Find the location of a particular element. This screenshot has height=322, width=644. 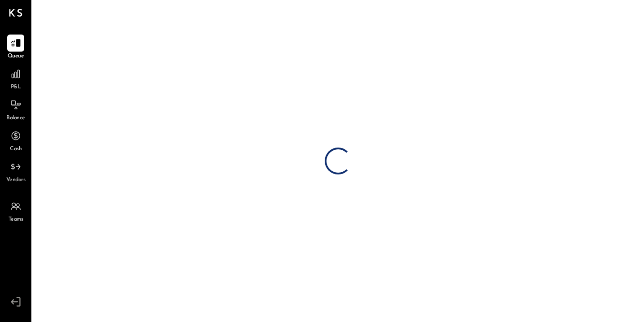

span: Teams is located at coordinates (16, 220).